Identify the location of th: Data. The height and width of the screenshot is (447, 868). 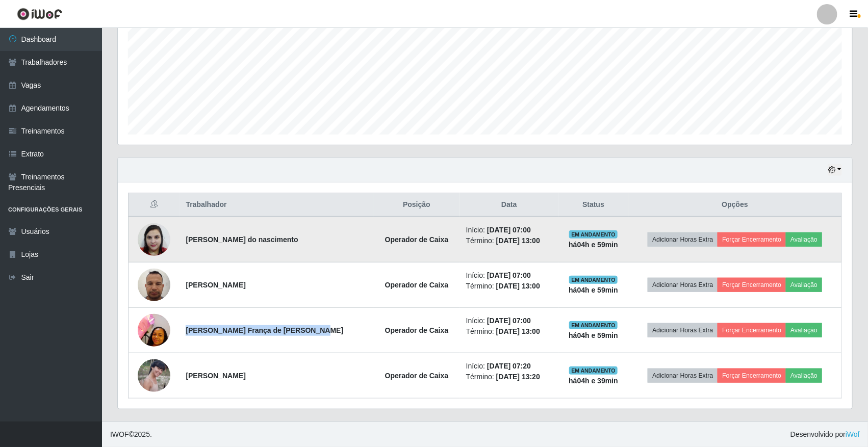
(509, 205).